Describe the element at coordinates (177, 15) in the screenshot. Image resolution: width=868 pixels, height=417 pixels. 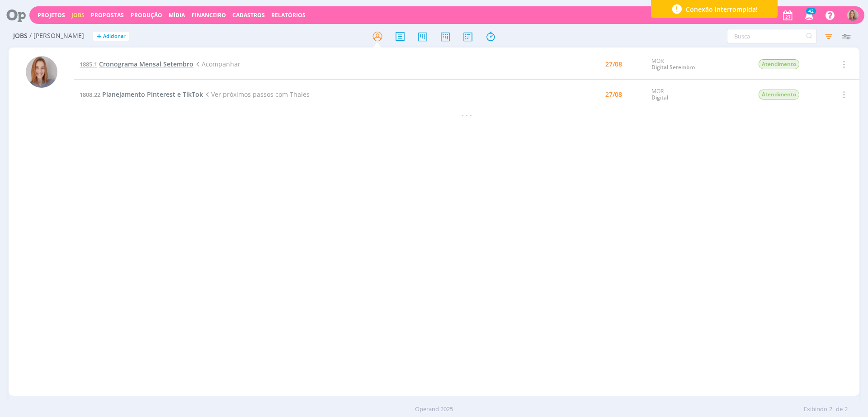
I see `a: Mídia` at that location.